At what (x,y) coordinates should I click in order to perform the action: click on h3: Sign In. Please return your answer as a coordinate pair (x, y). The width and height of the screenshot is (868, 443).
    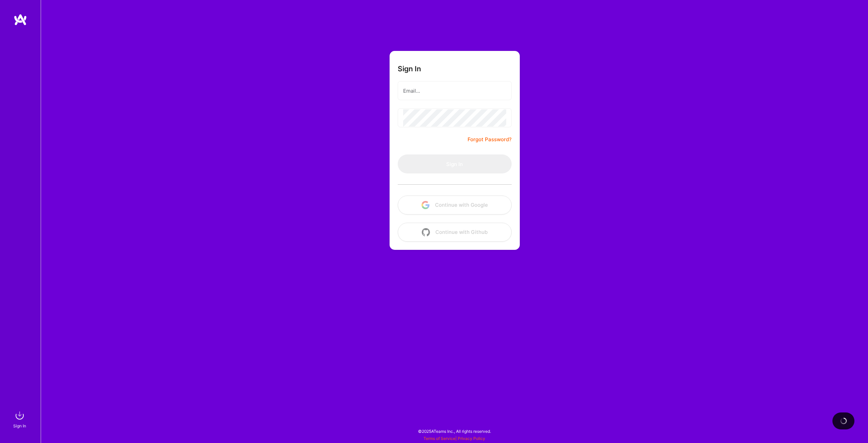
    Looking at the image, I should click on (409, 68).